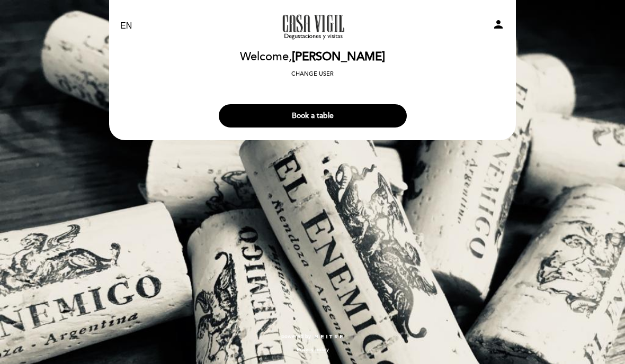 The height and width of the screenshot is (364, 625). Describe the element at coordinates (499, 24) in the screenshot. I see `i: person` at that location.